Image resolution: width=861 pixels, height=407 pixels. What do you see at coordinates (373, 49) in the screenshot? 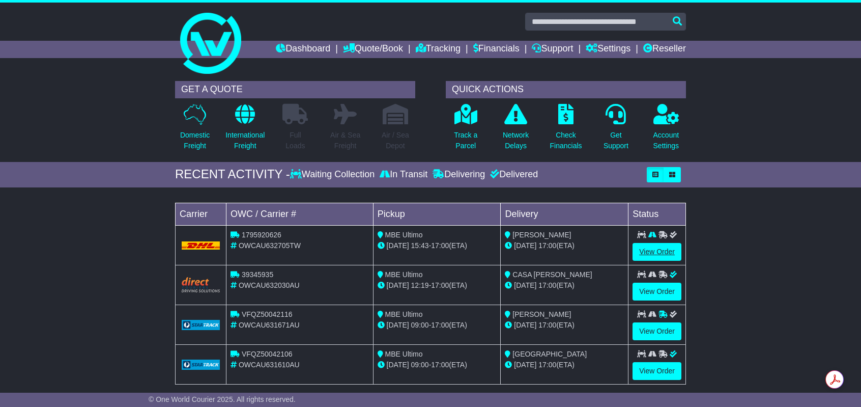
I see `a: Quote/Book` at bounding box center [373, 49].